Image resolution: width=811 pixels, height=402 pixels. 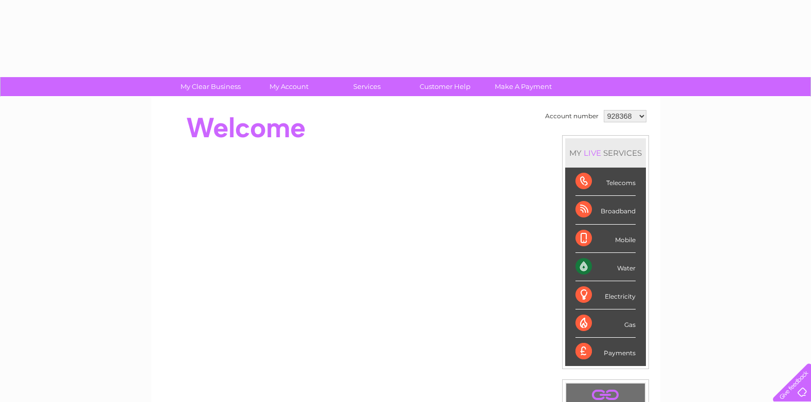 I want to click on div: MY SERVICES, so click(x=605, y=153).